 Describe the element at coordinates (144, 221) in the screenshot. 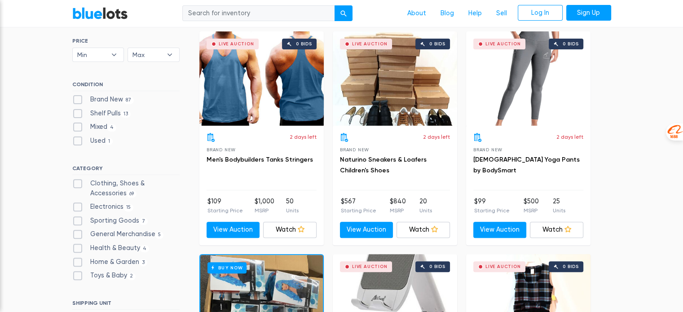

I see `span: 7` at that location.